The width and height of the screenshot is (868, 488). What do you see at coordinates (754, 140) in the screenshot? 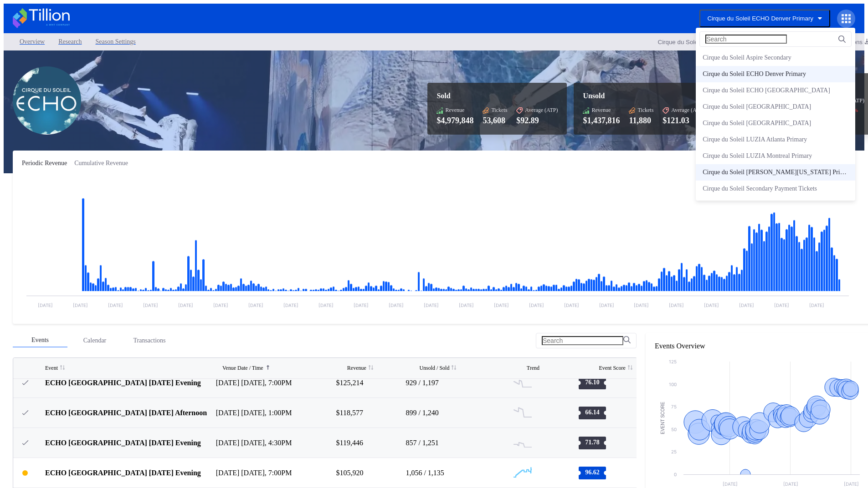
I see `div: Cirque du Soleil LUZIA Atlanta Primary` at bounding box center [754, 140].